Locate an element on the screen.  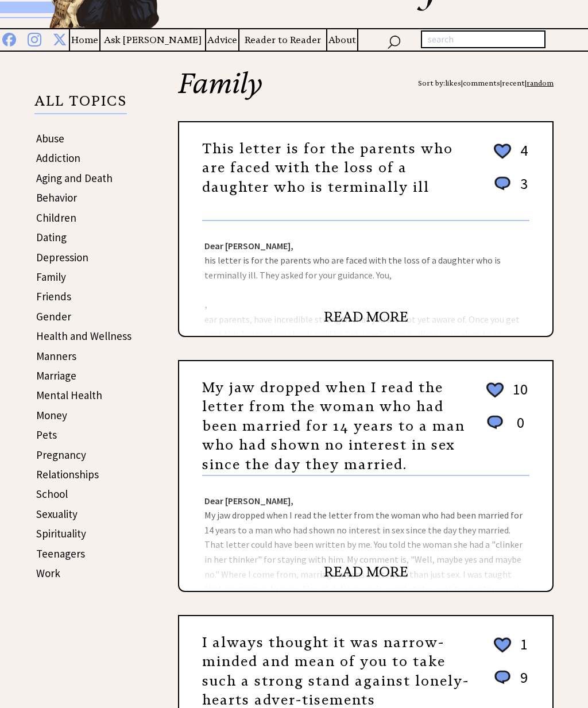
a: Abuse is located at coordinates (50, 139).